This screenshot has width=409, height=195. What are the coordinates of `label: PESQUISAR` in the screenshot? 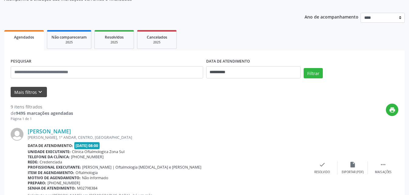 It's located at (21, 61).